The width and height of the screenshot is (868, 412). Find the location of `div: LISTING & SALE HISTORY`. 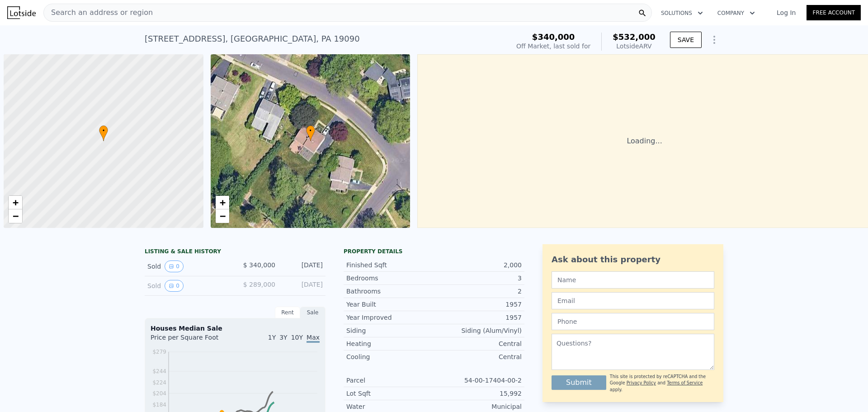

div: LISTING & SALE HISTORY is located at coordinates (235, 252).